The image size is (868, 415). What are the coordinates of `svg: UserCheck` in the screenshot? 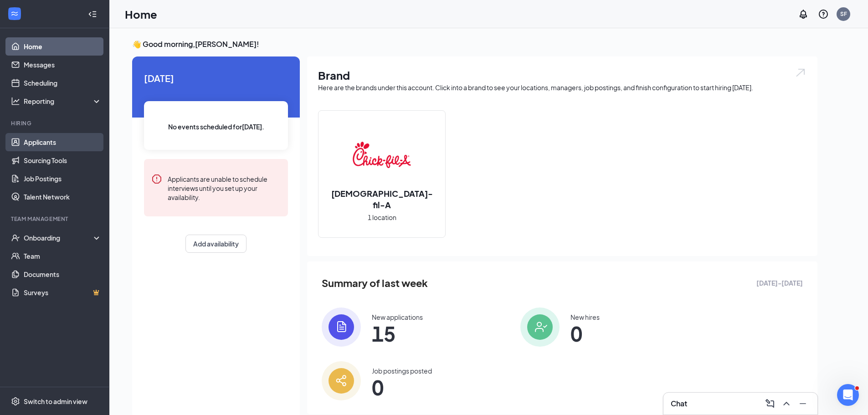 It's located at (16, 238).